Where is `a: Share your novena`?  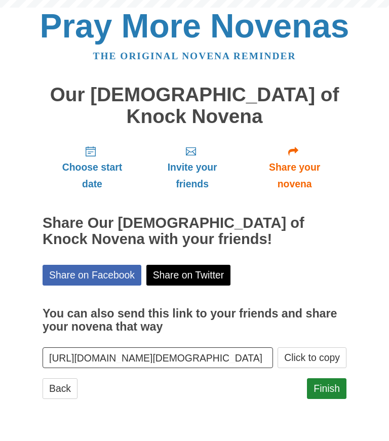 a: Share your novena is located at coordinates (294, 167).